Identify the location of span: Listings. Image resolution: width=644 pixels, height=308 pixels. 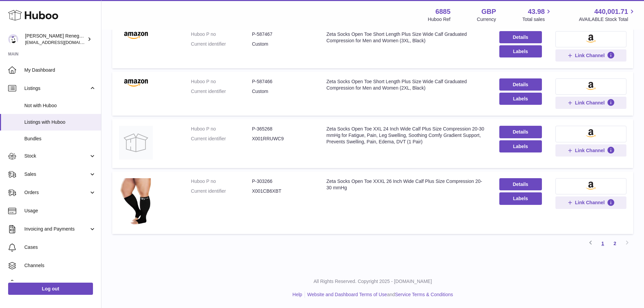
(57, 88).